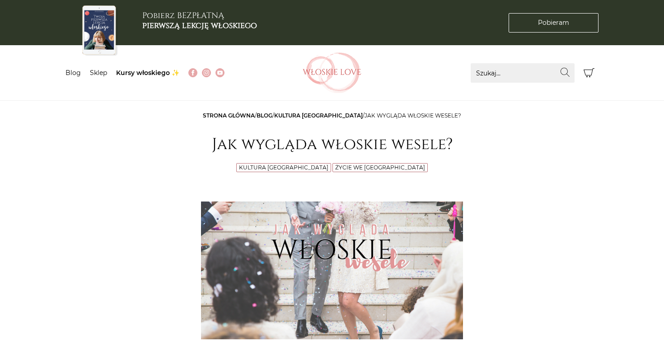 This screenshot has height=347, width=664. I want to click on h1: Jak wygląda włoskie wesele?, so click(332, 144).